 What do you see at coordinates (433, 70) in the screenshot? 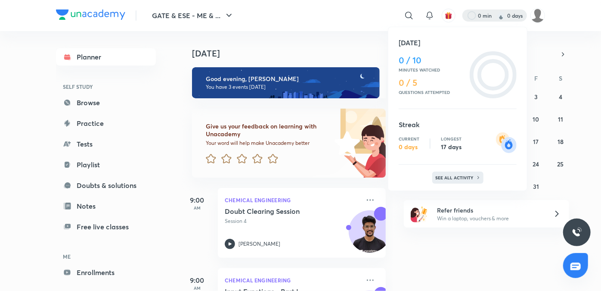
I see `p: Minutes watched` at bounding box center [433, 70].